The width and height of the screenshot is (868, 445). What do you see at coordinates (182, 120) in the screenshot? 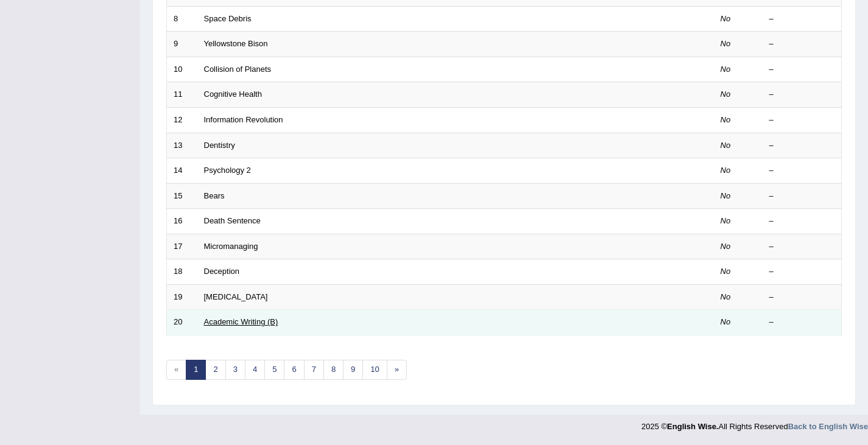
I see `td: 12` at bounding box center [182, 120].